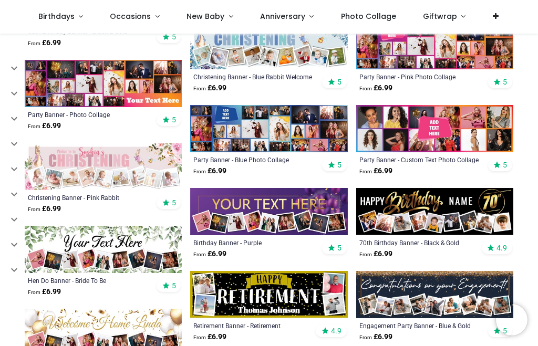  What do you see at coordinates (56, 16) in the screenshot?
I see `span: Birthdays` at bounding box center [56, 16].